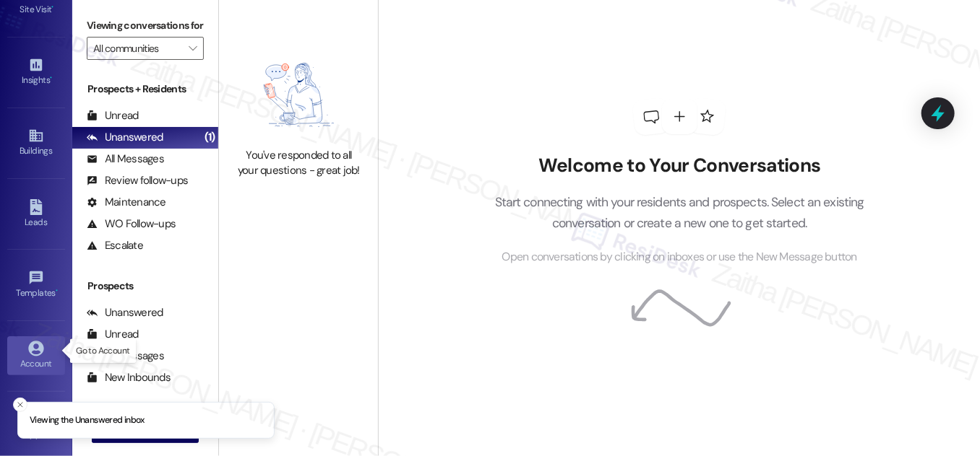 The image size is (980, 456). Describe the element at coordinates (87, 421) in the screenshot. I see `p: Viewing the Unanswered inbox` at that location.